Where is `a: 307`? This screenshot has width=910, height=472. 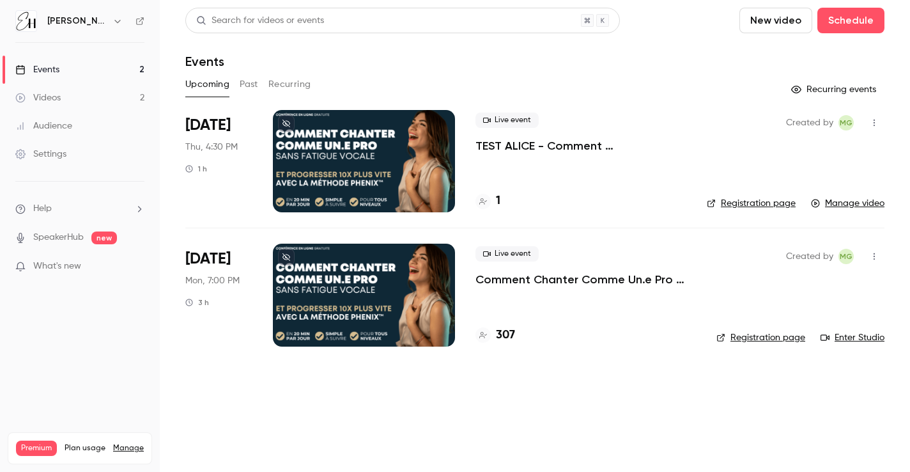 a: 307 is located at coordinates (495, 335).